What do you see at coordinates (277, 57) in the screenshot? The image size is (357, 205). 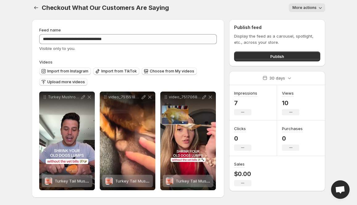 I see `button: Publish` at bounding box center [277, 57].